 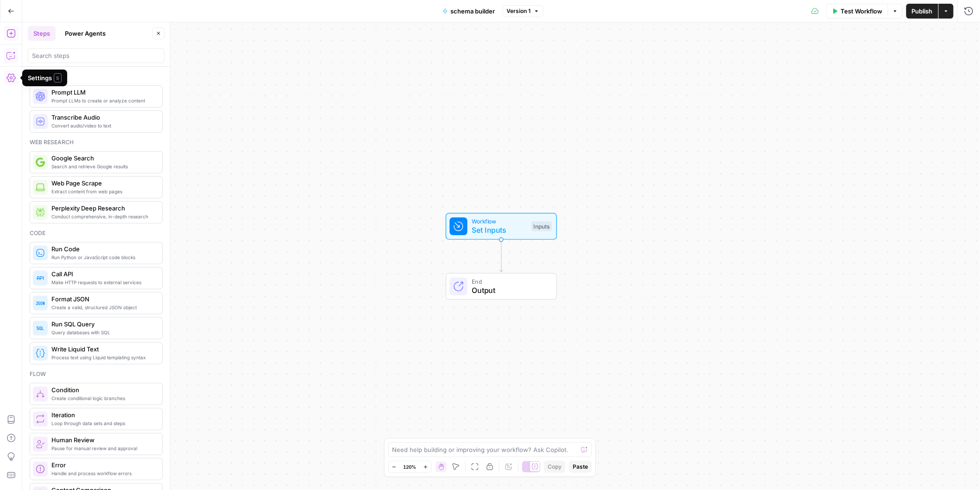 What do you see at coordinates (103, 299) in the screenshot?
I see `span: Format JSON` at bounding box center [103, 299].